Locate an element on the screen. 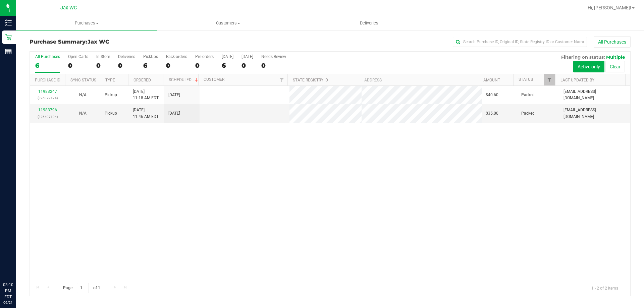 The width and height of the screenshot is (644, 308). div: Needs Review is located at coordinates (274, 57).